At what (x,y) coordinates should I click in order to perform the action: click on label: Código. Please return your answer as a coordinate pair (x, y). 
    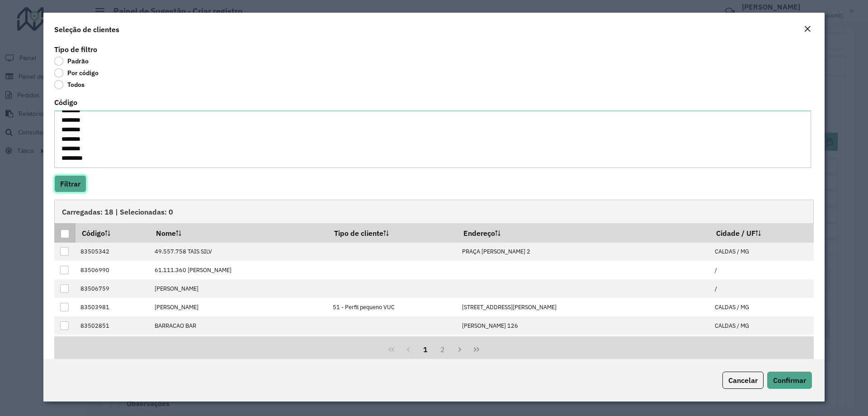
    Looking at the image, I should click on (65, 102).